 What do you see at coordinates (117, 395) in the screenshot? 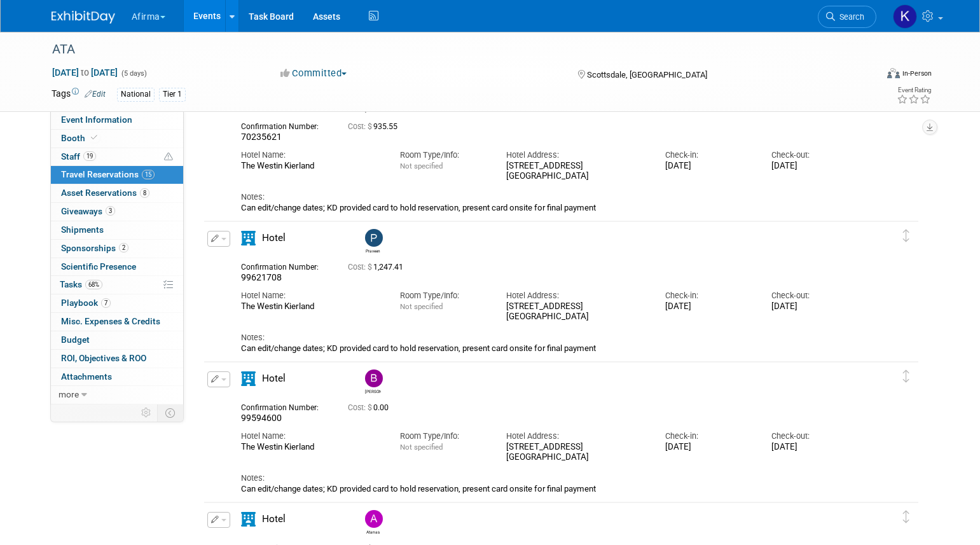
I see `a: more` at bounding box center [117, 395].